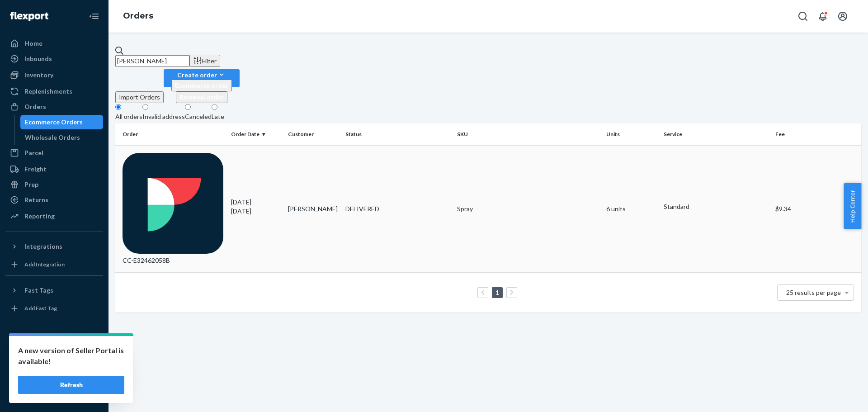 This screenshot has width=868, height=412. What do you see at coordinates (71, 385) in the screenshot?
I see `button: Refresh` at bounding box center [71, 385].